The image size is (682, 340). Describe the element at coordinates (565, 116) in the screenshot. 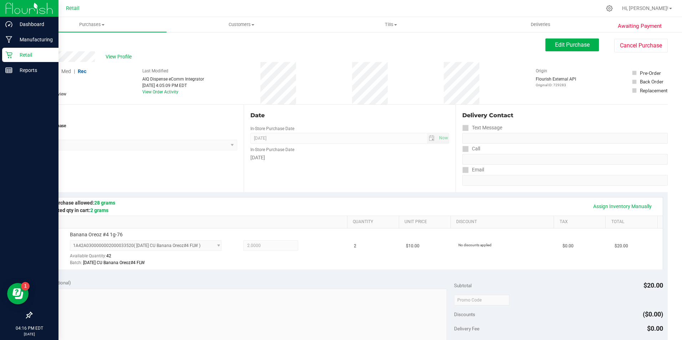

I see `div: Delivery Contact` at that location.